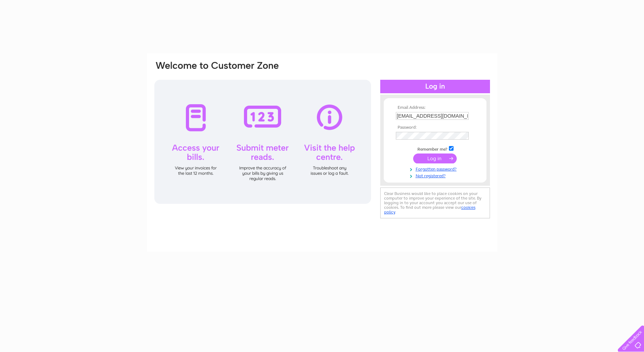  Describe the element at coordinates (436, 108) in the screenshot. I see `th: Email Address:` at that location.